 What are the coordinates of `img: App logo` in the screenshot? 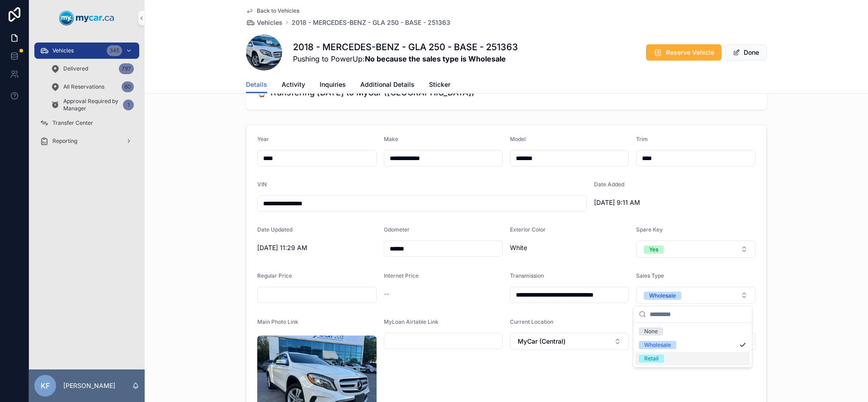 It's located at (87, 19).